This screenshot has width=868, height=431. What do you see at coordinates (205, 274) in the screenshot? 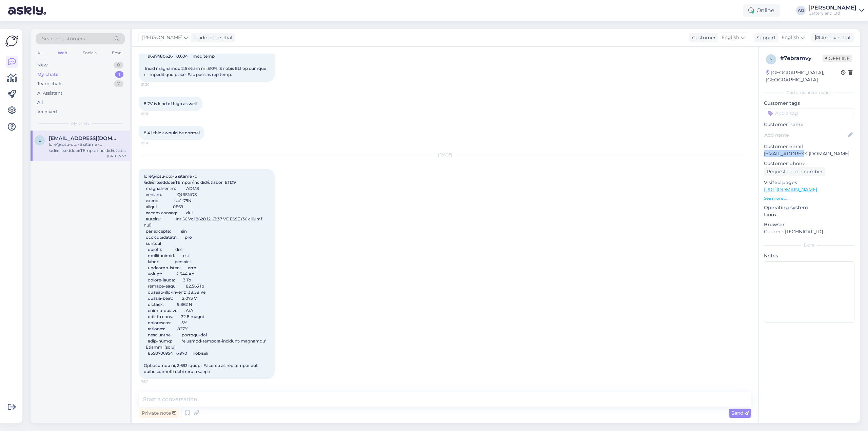
I see `span: lore@ipsu-do:~$ sitame -c /adi/elitseddoei/TEmpor/incidid/utlabor_ETD9 magnaa-enim: ADM8 veniam: ...` at bounding box center [205, 274].